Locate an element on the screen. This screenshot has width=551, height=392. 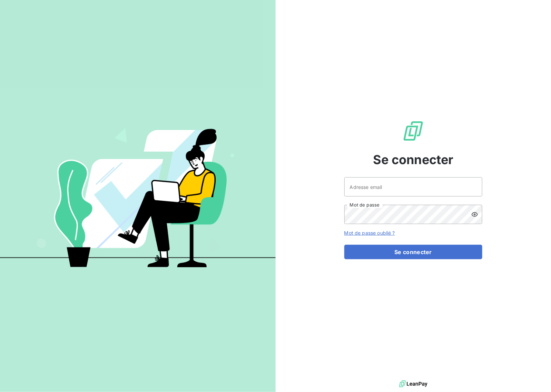
img: Logo LeanPay is located at coordinates (414, 131).